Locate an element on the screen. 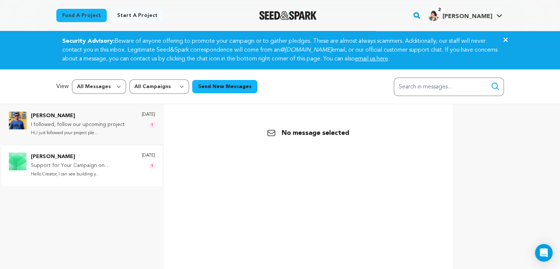 The height and width of the screenshot is (269, 560). a: Fund a project is located at coordinates (81, 15).